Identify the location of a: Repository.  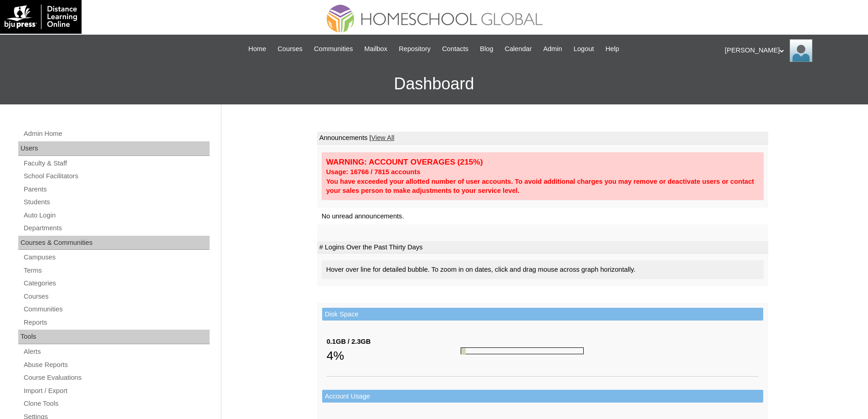
(415, 49).